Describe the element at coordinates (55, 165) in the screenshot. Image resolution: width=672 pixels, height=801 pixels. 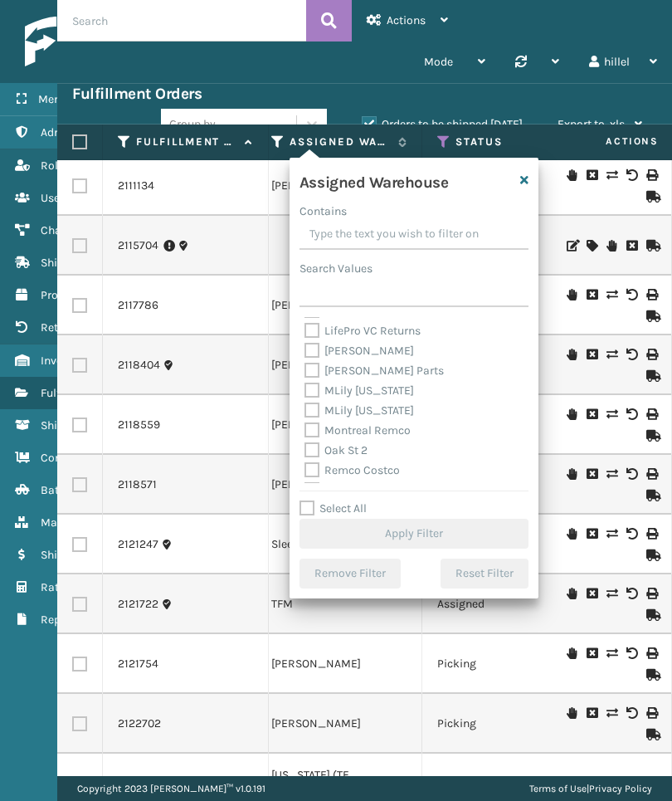
I see `span: Roles` at that location.